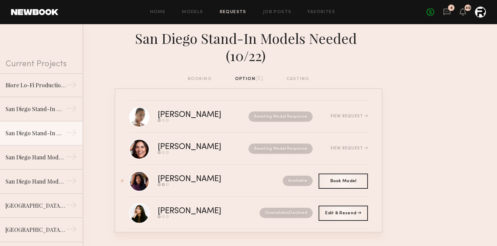  I want to click on span: Edit & Resend, so click(343, 213).